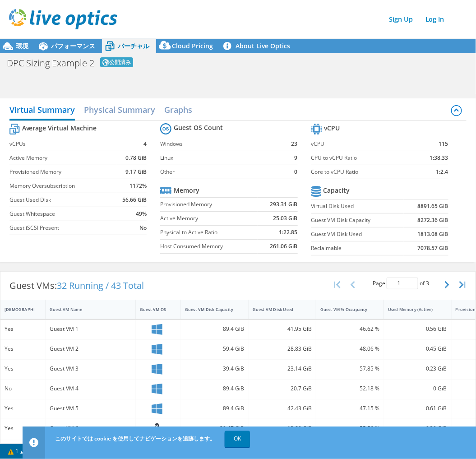 This screenshot has width=476, height=459. Describe the element at coordinates (417, 369) in the screenshot. I see `div: 0.23 GiB` at that location.